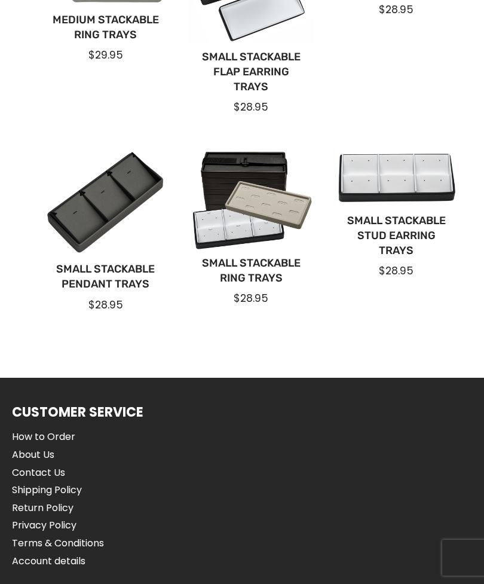 This screenshot has height=584, width=484. What do you see at coordinates (58, 472) in the screenshot?
I see `a: Contact Us` at bounding box center [58, 472].